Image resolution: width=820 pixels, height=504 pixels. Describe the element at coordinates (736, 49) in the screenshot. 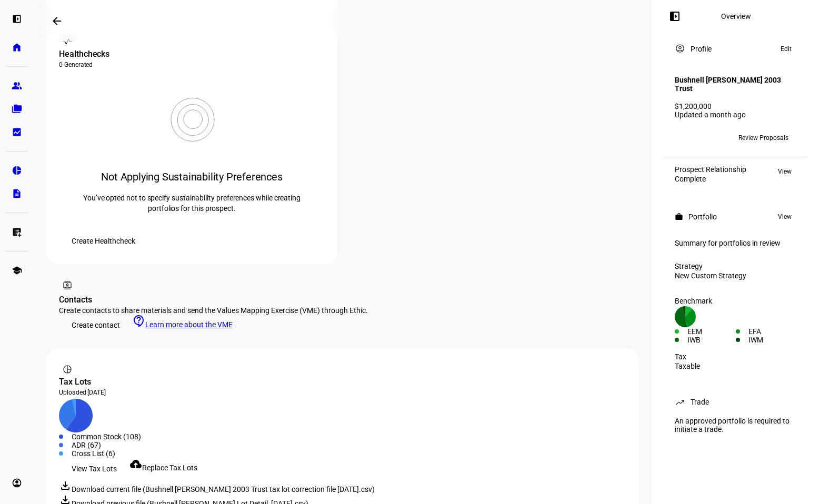

I see `eth-panel-overview-card-header: Profile` at that location.